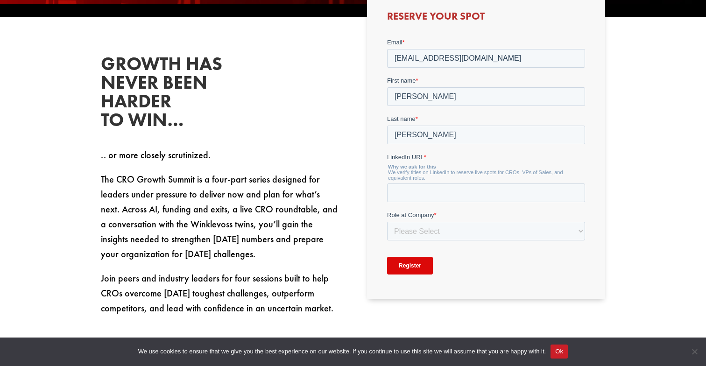 This screenshot has width=706, height=366. Describe the element at coordinates (559, 352) in the screenshot. I see `button: Ok` at that location.